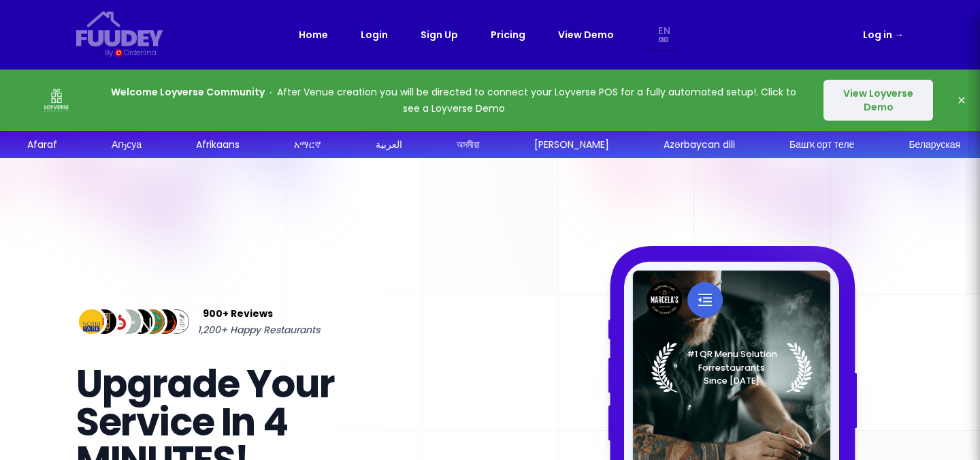 The width and height of the screenshot is (980, 460). What do you see at coordinates (439, 34) in the screenshot?
I see `a: Sign Up` at bounding box center [439, 34].